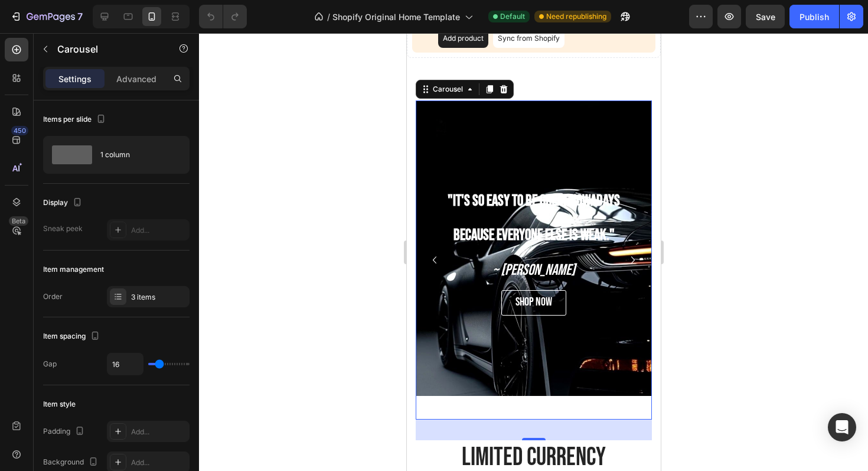 The image size is (868, 471). Describe the element at coordinates (159, 297) in the screenshot. I see `div: 3 items` at that location.